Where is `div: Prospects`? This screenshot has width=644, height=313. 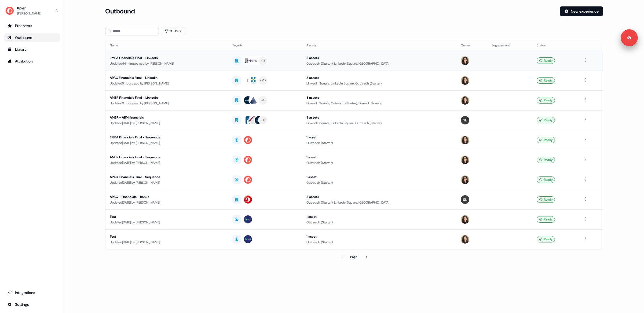
div: Prospects is located at coordinates (32, 26).